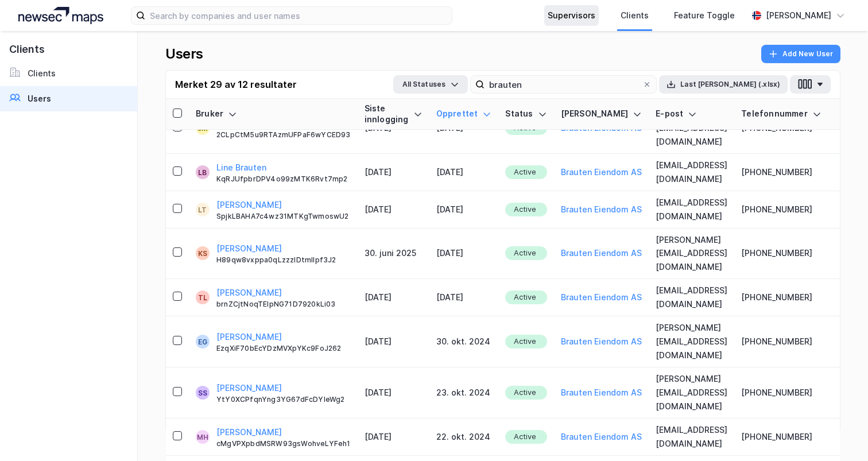 The image size is (868, 461). What do you see at coordinates (782, 114) in the screenshot?
I see `div: Telefonnummer` at bounding box center [782, 114].